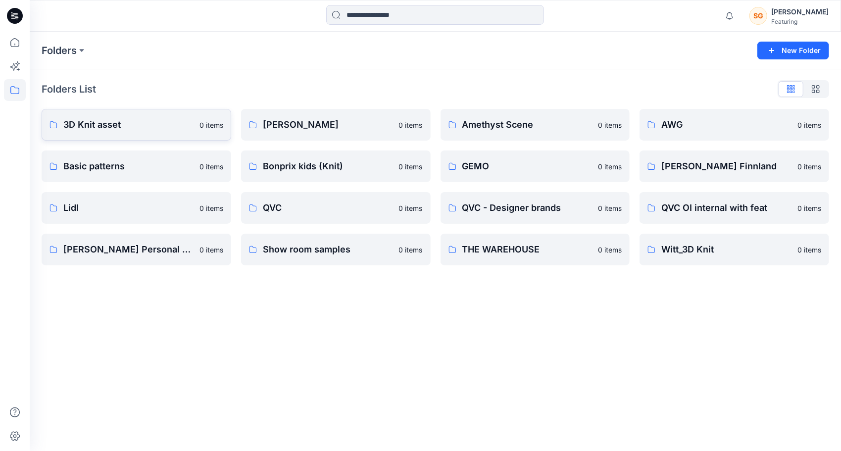  What do you see at coordinates (726, 125) in the screenshot?
I see `p: AWG` at bounding box center [726, 125].